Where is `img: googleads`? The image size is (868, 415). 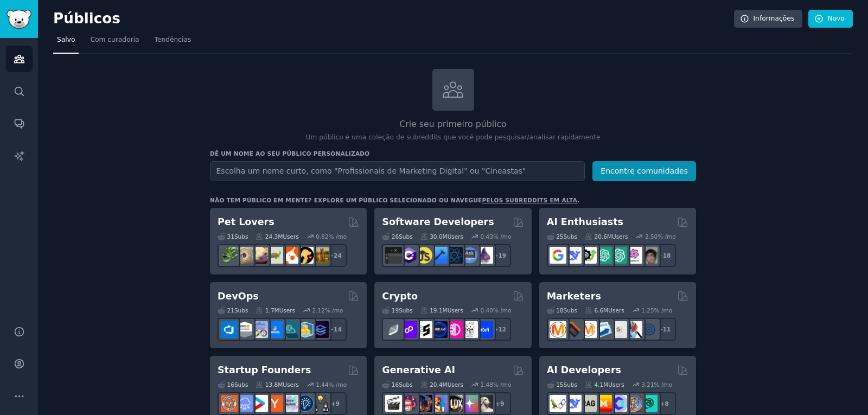
img: googleads is located at coordinates (618, 329).